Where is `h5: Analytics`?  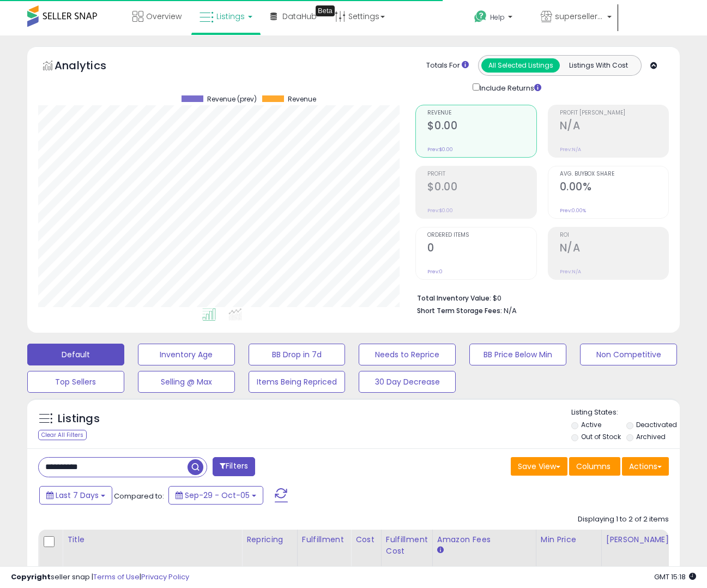
h5: Analytics is located at coordinates (91, 66).